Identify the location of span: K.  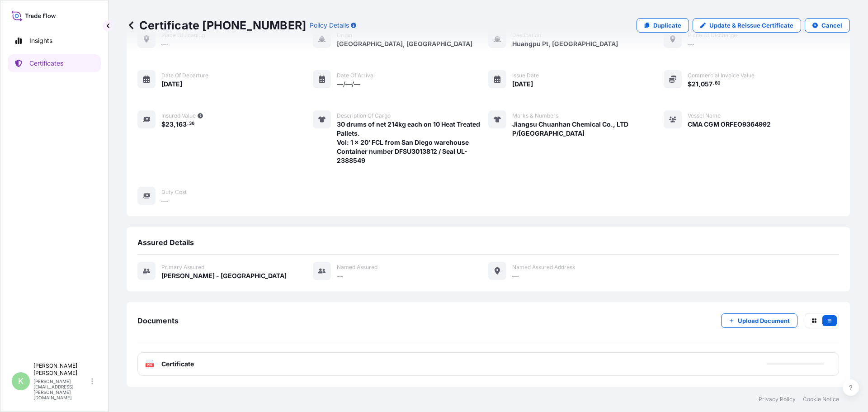
(21, 382).